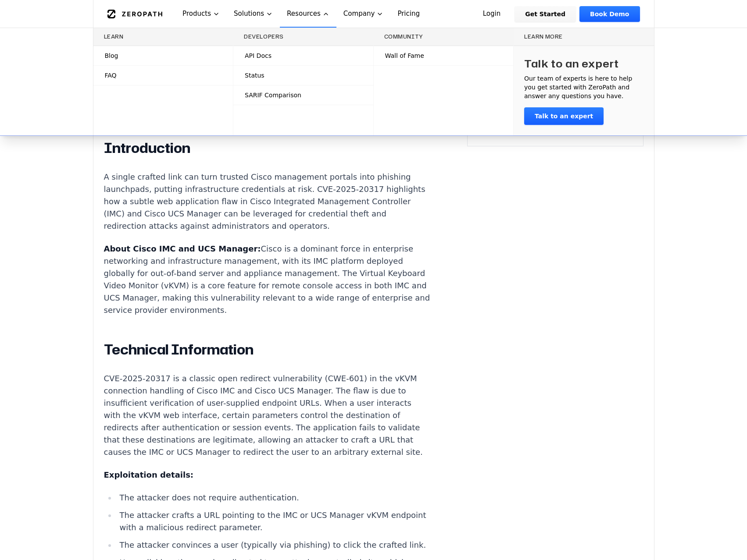 This screenshot has height=560, width=747. I want to click on a: Talk to an expert, so click(564, 116).